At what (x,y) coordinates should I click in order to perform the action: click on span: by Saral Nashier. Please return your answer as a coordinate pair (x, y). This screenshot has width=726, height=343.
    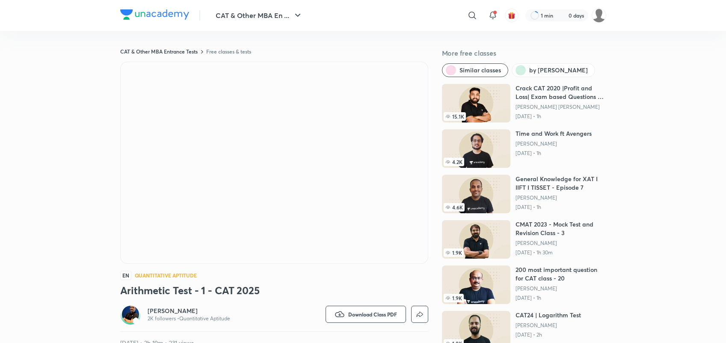
    Looking at the image, I should click on (558, 70).